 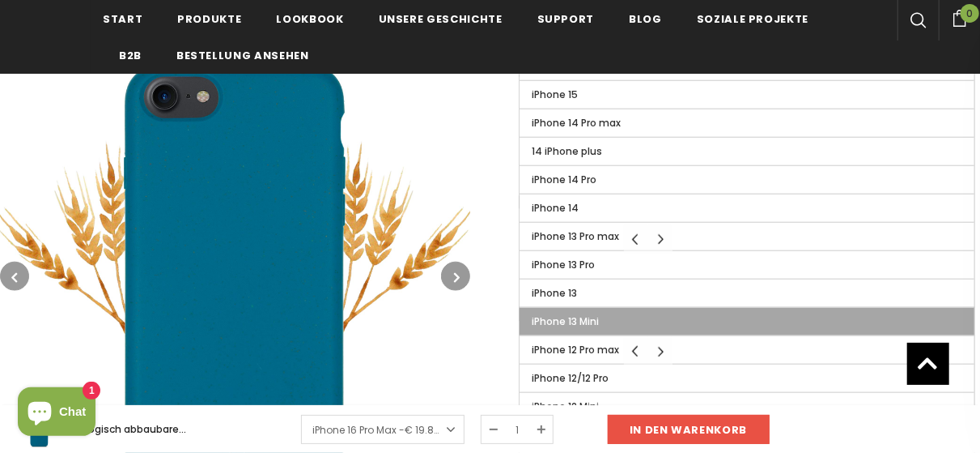 What do you see at coordinates (208, 18) in the screenshot?
I see `span: Produkte` at bounding box center [208, 18].